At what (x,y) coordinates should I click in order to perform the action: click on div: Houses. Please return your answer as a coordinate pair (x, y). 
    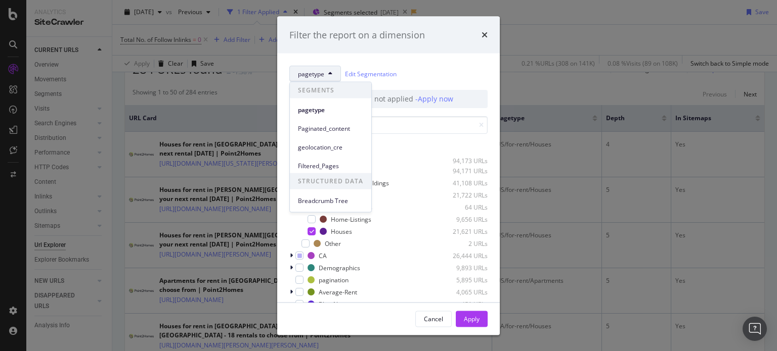
    Looking at the image, I should click on (341, 231).